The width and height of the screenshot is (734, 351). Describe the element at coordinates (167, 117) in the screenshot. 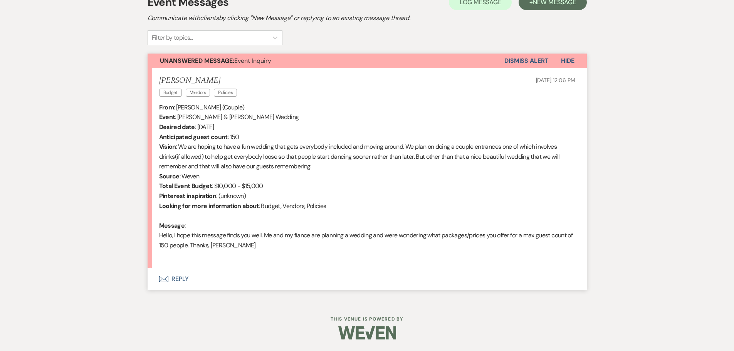

I see `b: Event` at that location.